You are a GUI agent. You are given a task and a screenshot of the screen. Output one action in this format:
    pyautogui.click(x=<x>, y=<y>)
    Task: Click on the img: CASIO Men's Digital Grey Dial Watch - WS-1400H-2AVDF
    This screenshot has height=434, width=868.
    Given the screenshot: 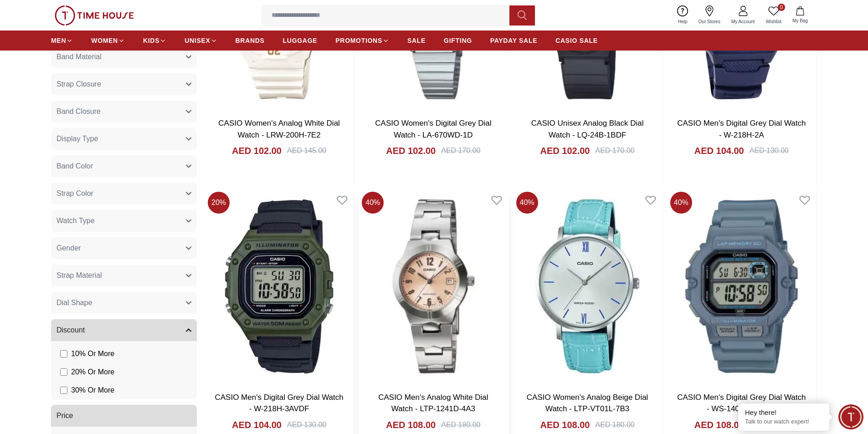 What is the action you would take?
    pyautogui.click(x=741, y=286)
    